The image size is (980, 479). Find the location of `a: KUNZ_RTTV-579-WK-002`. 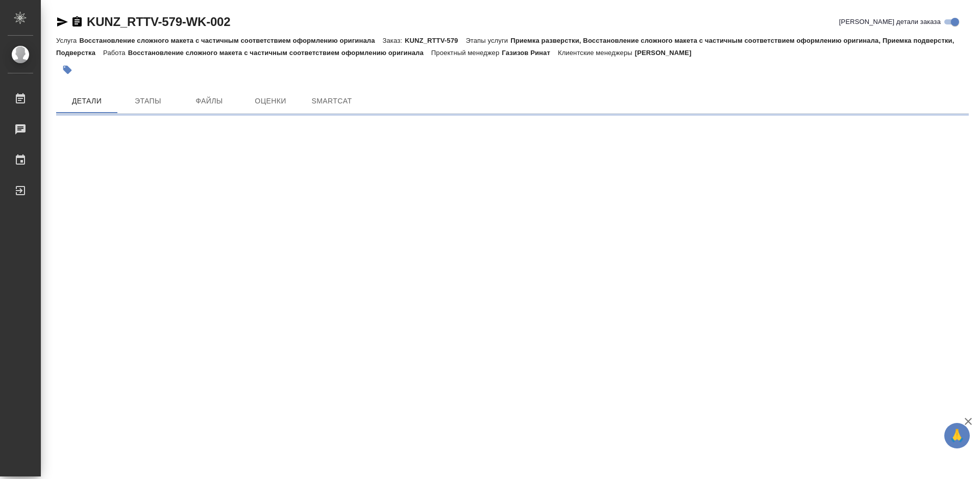

a: KUNZ_RTTV-579-WK-002 is located at coordinates (158, 21).